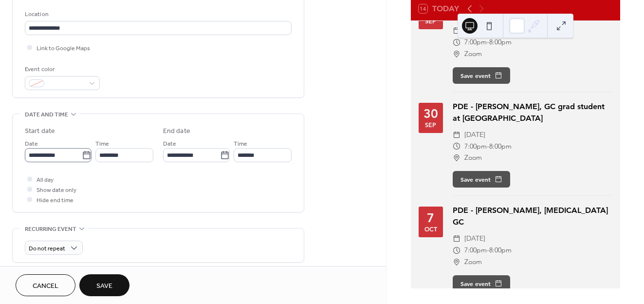  I want to click on span: All day, so click(45, 179).